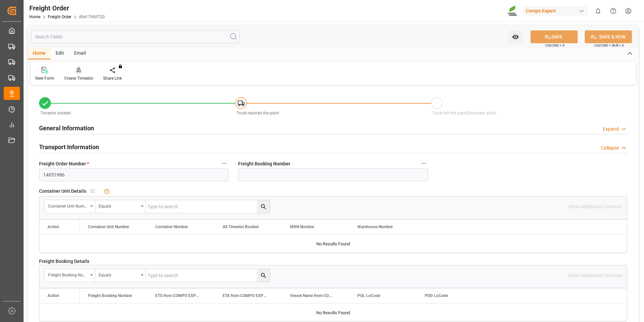 This screenshot has width=644, height=322. Describe the element at coordinates (424, 163) in the screenshot. I see `button: Freight Booking Number` at that location.